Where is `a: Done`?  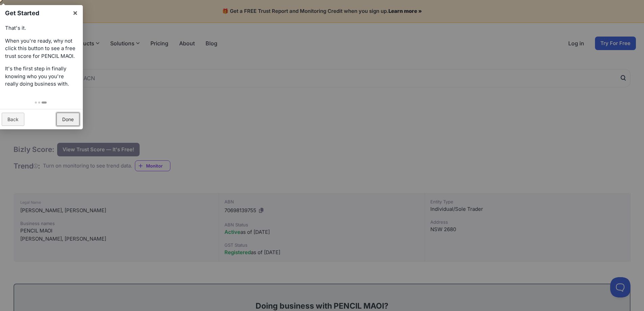
a: Done is located at coordinates (68, 119).